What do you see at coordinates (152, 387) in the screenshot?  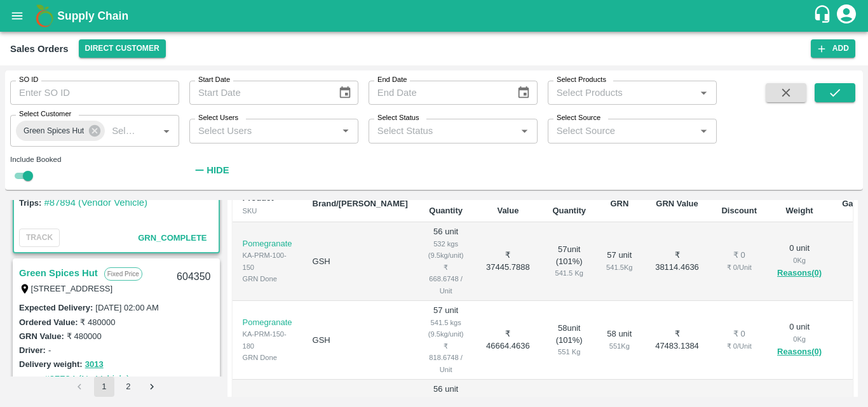 I see `button: Go to next page` at bounding box center [152, 387].